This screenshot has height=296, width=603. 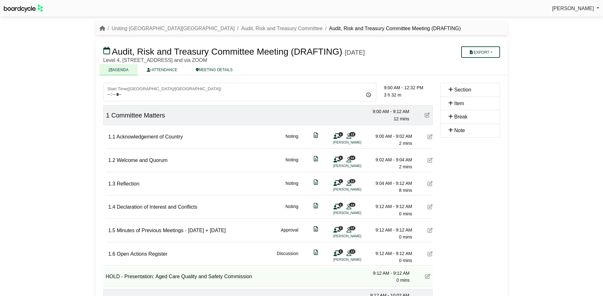 I want to click on div: 9:00 AM - 12:32 PM, so click(x=408, y=88).